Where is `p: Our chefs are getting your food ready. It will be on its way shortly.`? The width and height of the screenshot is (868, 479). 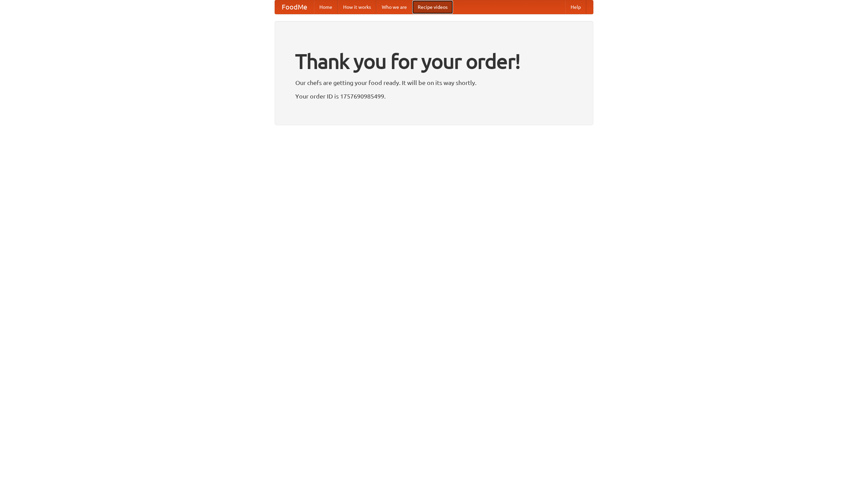
p: Our chefs are getting your food ready. It will be on its way shortly. is located at coordinates (434, 82).